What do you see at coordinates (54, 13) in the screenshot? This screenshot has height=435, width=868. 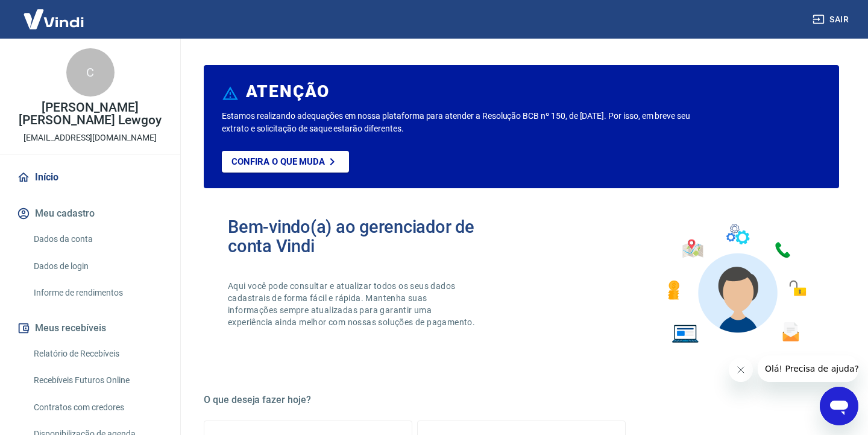 I see `span: Olá! Precisa de ajuda?` at bounding box center [54, 13].